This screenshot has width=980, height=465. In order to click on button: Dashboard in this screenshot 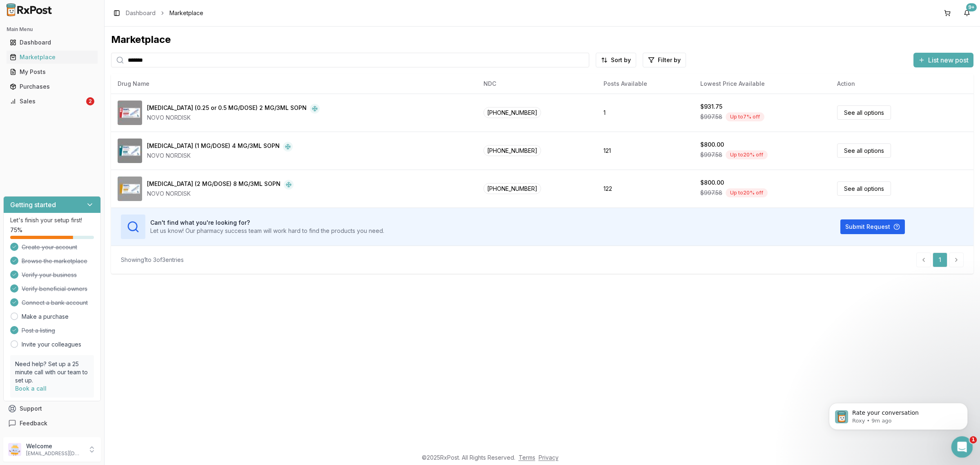, I will do `click(52, 43)`.